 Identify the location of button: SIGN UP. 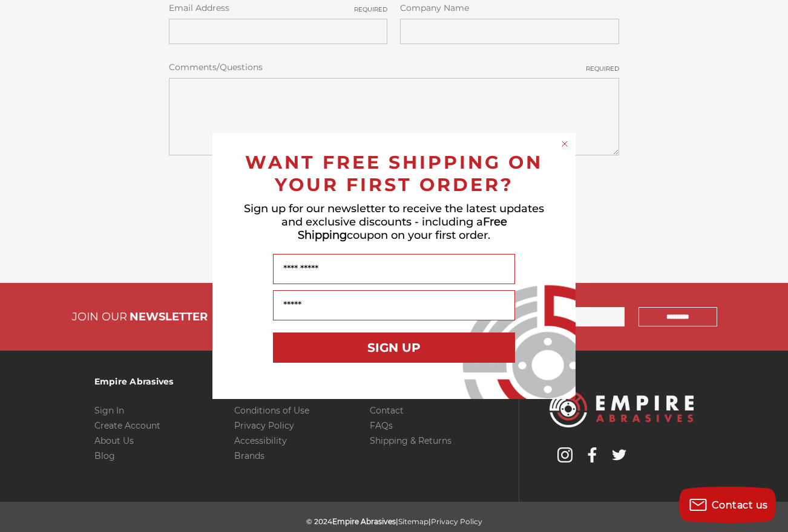
(394, 347).